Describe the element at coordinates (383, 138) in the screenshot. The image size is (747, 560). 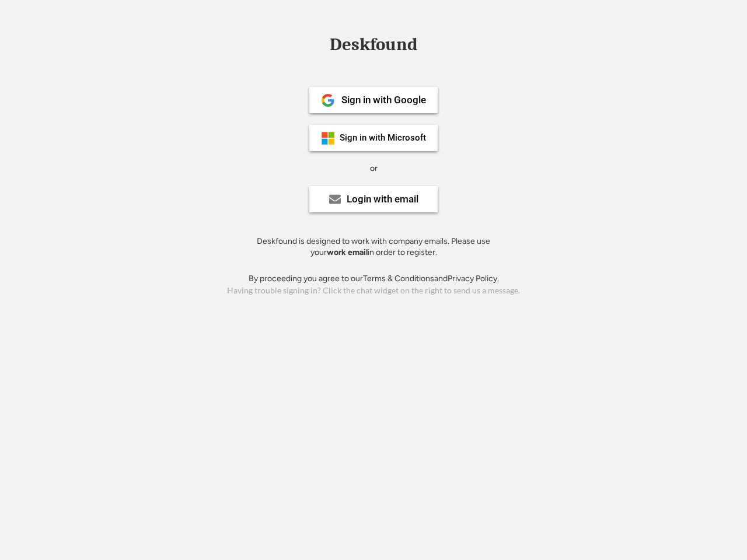
I see `div: Sign in with Microsoft` at that location.